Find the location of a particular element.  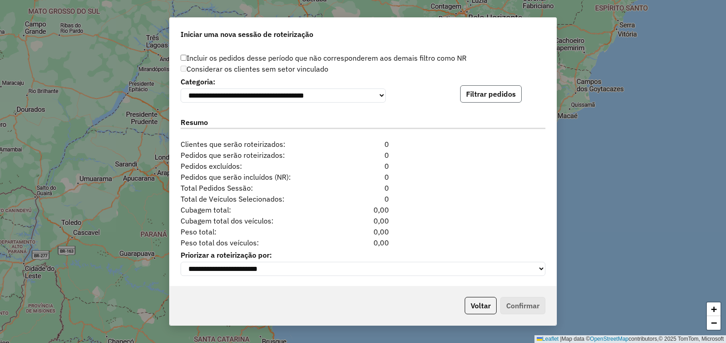

span: Iniciar uma nova sessão de roteirização is located at coordinates (247, 34).